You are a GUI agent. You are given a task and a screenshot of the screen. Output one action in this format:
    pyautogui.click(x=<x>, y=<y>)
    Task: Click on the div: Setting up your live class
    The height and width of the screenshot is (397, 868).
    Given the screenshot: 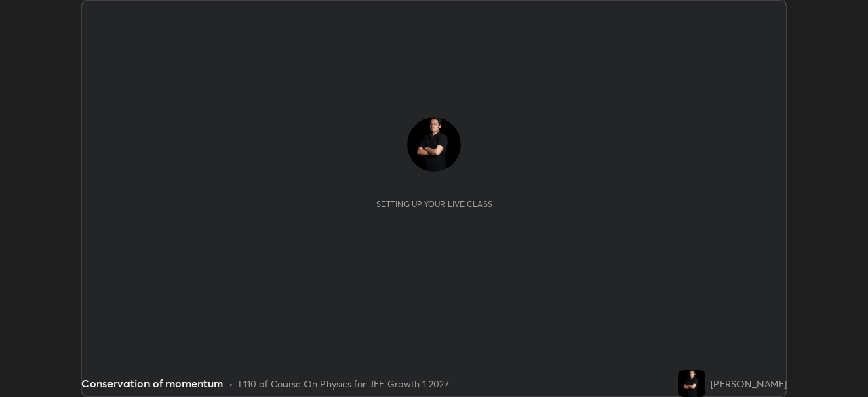 What is the action you would take?
    pyautogui.click(x=434, y=204)
    